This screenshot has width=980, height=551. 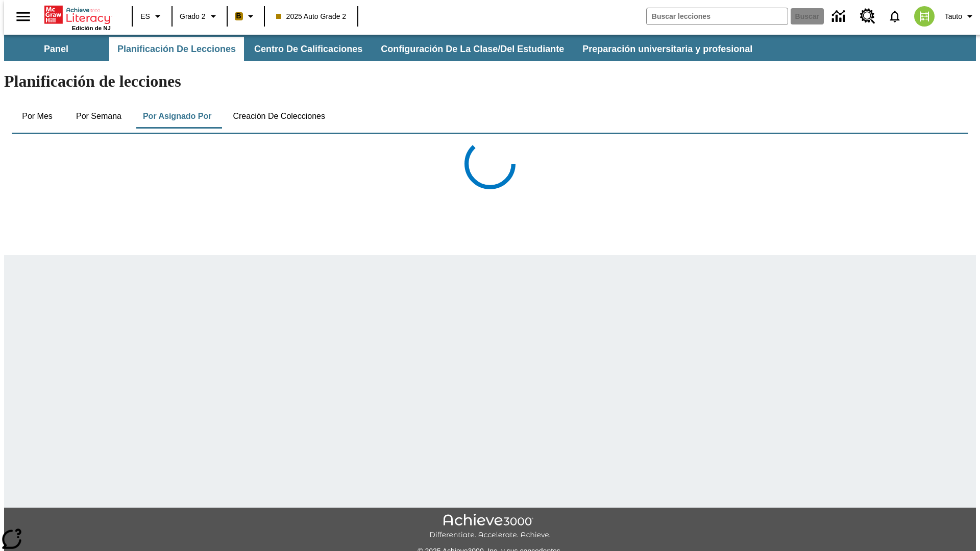 What do you see at coordinates (960, 17) in the screenshot?
I see `button: Perfil/Configuración` at bounding box center [960, 17].